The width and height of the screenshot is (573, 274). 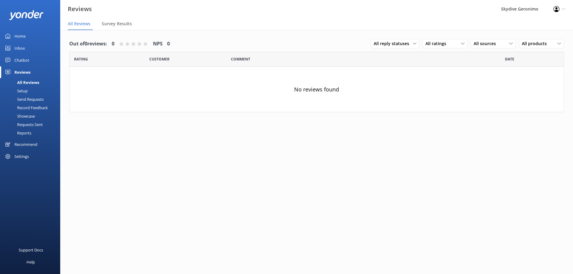 I want to click on div: Send Requests, so click(x=23, y=99).